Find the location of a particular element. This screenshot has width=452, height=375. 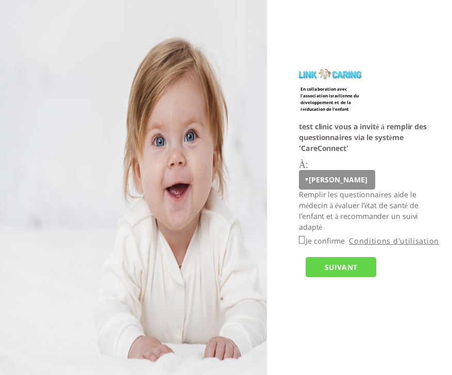

label: En collaboration avec l’association israélienne du développement et de la rééducation de l’enfant is located at coordinates (331, 89).